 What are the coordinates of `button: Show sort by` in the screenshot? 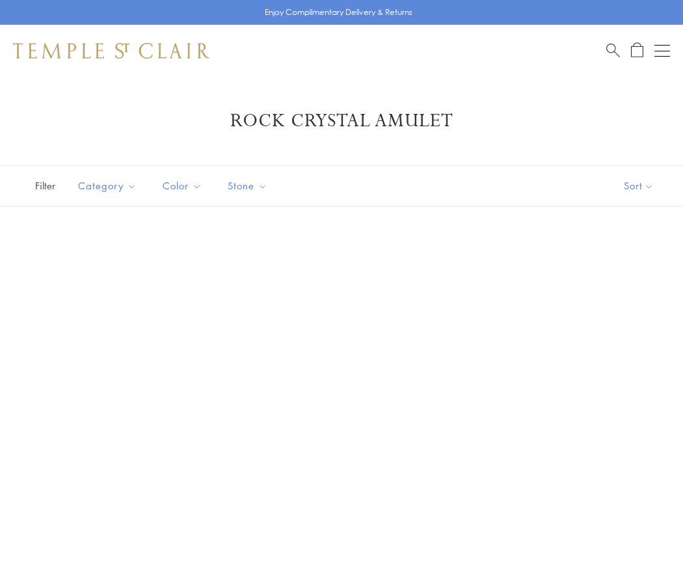 It's located at (639, 185).